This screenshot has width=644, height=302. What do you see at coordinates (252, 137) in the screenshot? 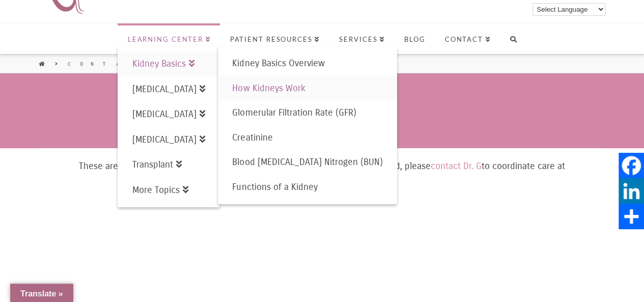
I see `span: Creatinine` at bounding box center [252, 137].